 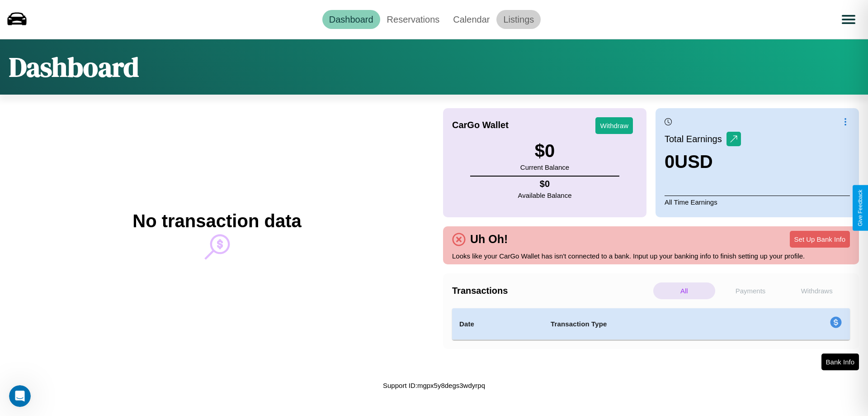 What do you see at coordinates (545, 195) in the screenshot?
I see `p: Available Balance` at bounding box center [545, 195].